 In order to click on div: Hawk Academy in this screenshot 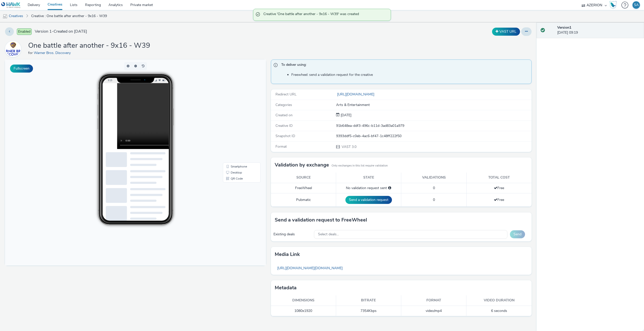, I will do `click(613, 5)`.